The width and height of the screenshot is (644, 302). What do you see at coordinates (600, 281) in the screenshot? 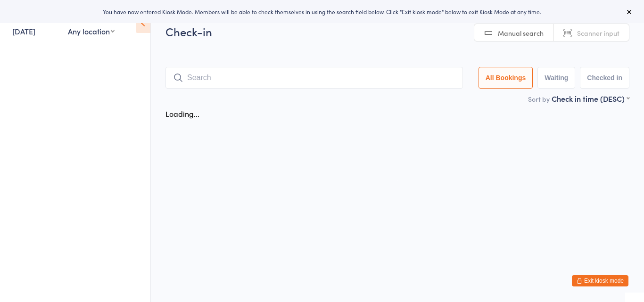
I see `button: Exit kiosk mode` at bounding box center [600, 281].